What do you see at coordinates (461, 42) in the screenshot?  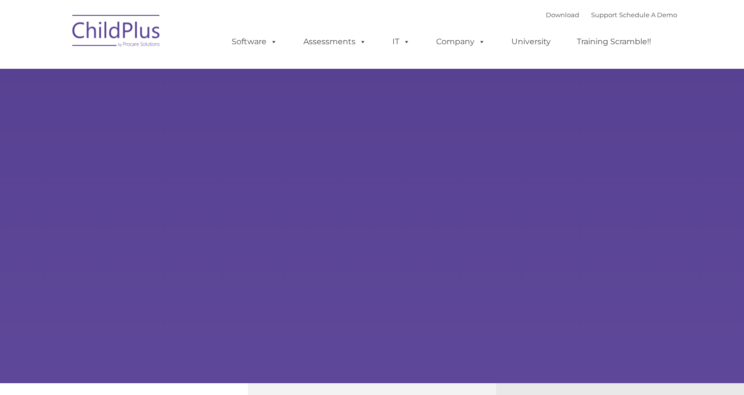 I see `a: Company` at bounding box center [461, 42].